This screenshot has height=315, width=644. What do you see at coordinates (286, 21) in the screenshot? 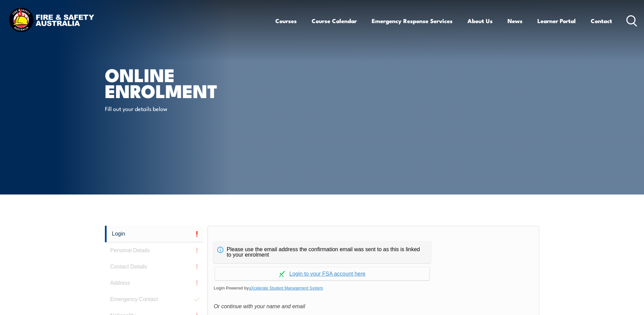
I see `a: Courses` at bounding box center [286, 21].